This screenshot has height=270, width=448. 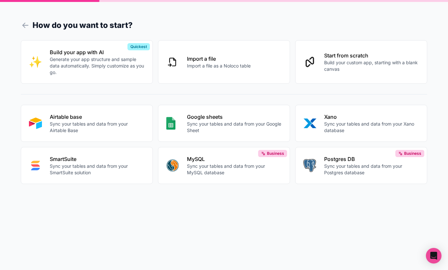 I want to click on p: Sync your tables and data from your Postgres database, so click(x=371, y=170).